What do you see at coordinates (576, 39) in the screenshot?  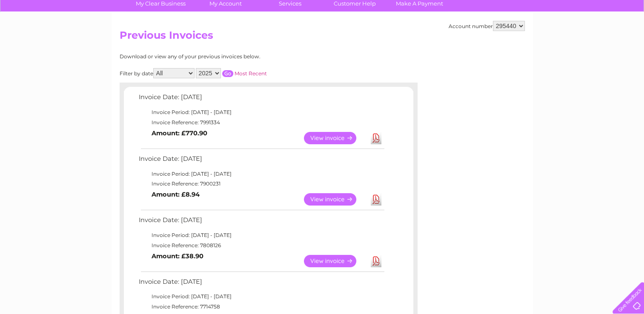 I see `a: Blog` at bounding box center [576, 39].